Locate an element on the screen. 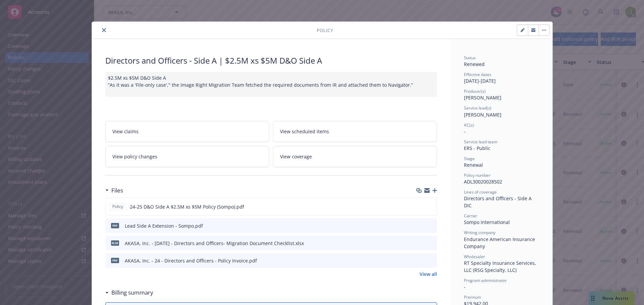 The image size is (644, 305). span: Writing company is located at coordinates (479, 232).